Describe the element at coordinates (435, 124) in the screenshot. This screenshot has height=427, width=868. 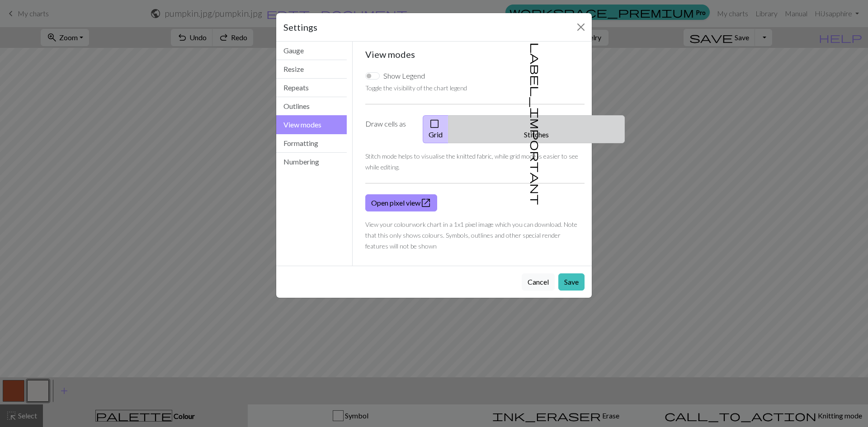
I see `span: check_box_outline_blank` at that location.